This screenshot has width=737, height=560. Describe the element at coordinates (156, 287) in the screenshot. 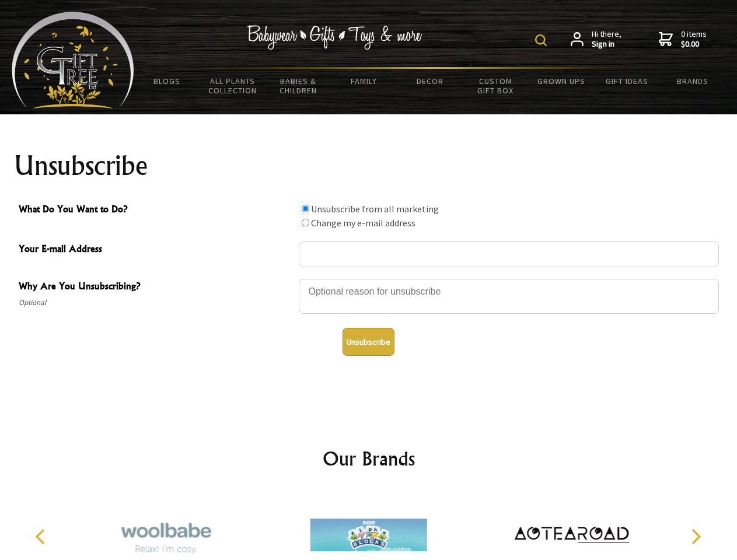

I see `span: Why Are You Unsubscribing?` at that location.